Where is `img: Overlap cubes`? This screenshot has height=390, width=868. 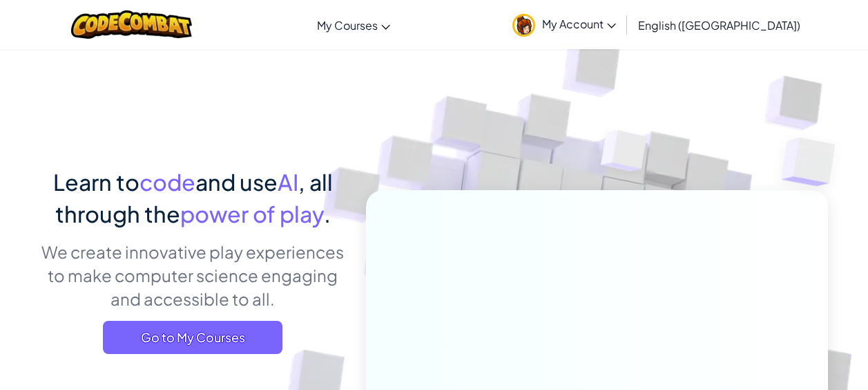
img: Overlap cubes is located at coordinates (624, 154).